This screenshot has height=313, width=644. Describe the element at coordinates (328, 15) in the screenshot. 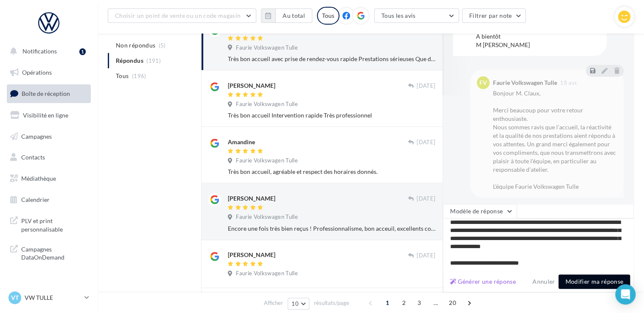

I see `div: Tous` at that location.